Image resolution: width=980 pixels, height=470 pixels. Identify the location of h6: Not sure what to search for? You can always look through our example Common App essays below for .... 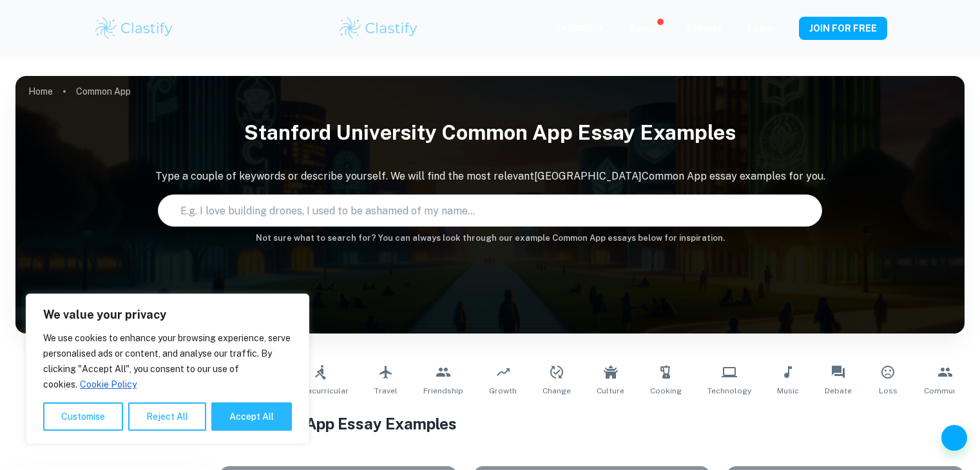
(490, 239).